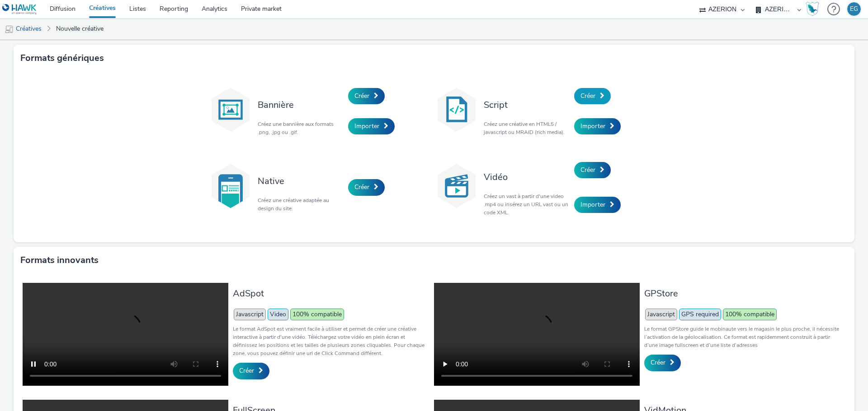  Describe the element at coordinates (527, 205) in the screenshot. I see `p: Créez un vast à partir d'une video .mp4 ou insérez un URL vast ou un code XML.` at that location.